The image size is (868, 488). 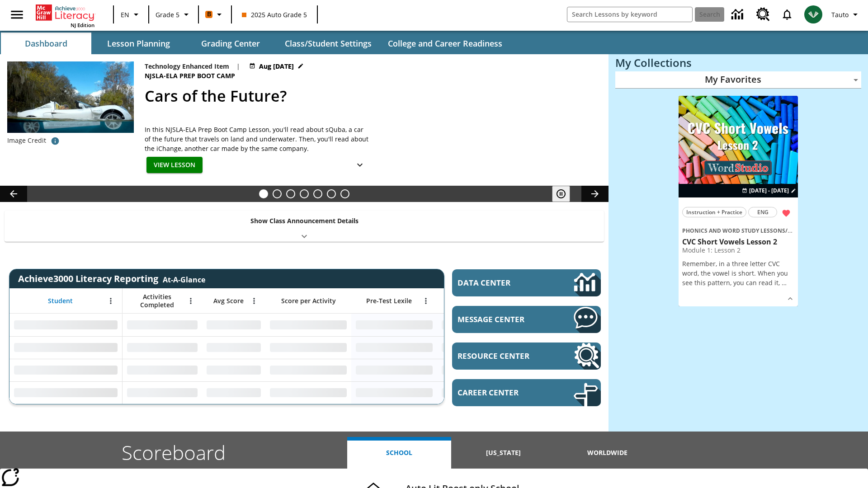 I want to click on button: College and Career Readiness, so click(x=445, y=44).